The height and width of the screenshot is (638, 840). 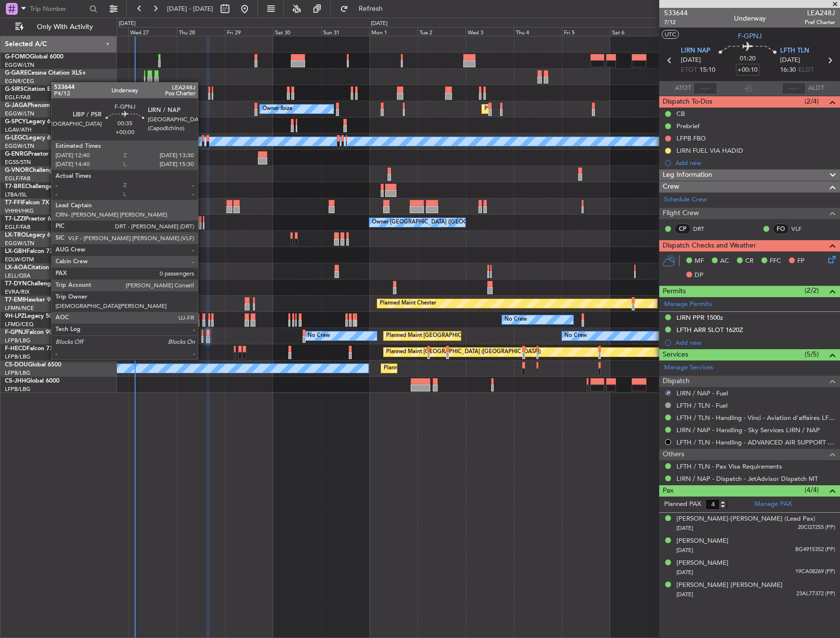 I want to click on span: T7-DYN, so click(x=16, y=283).